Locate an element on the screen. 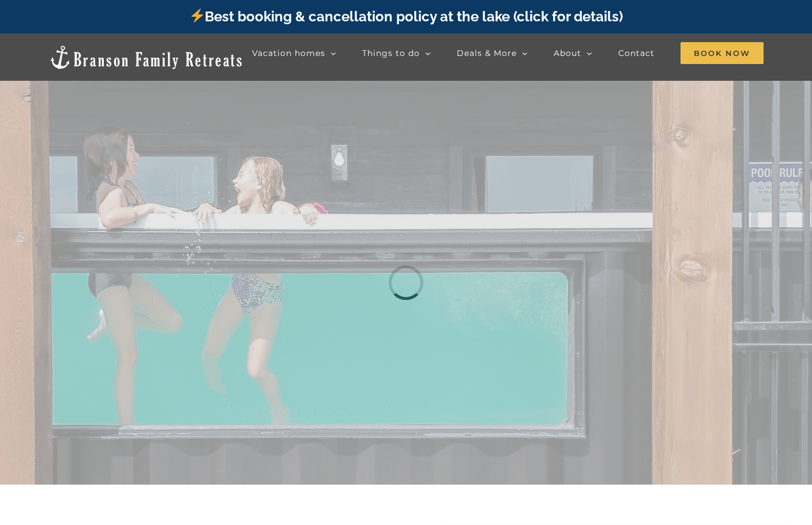 The height and width of the screenshot is (525, 812). a: About is located at coordinates (573, 53).